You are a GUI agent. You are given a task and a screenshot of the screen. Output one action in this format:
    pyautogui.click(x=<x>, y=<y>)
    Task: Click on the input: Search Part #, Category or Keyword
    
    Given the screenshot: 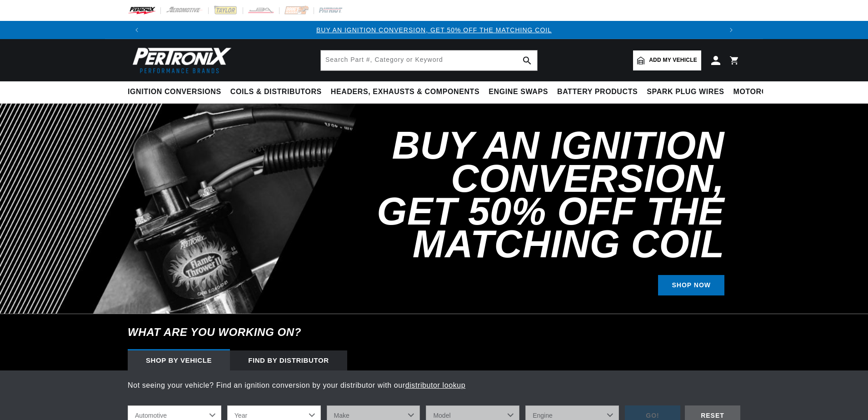 What is the action you would take?
    pyautogui.click(x=429, y=60)
    